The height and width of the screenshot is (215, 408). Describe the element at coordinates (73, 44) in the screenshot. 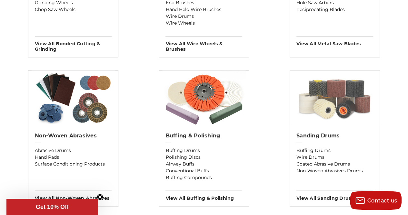

I see `h3: View All bonded cutting & grinding` at that location.